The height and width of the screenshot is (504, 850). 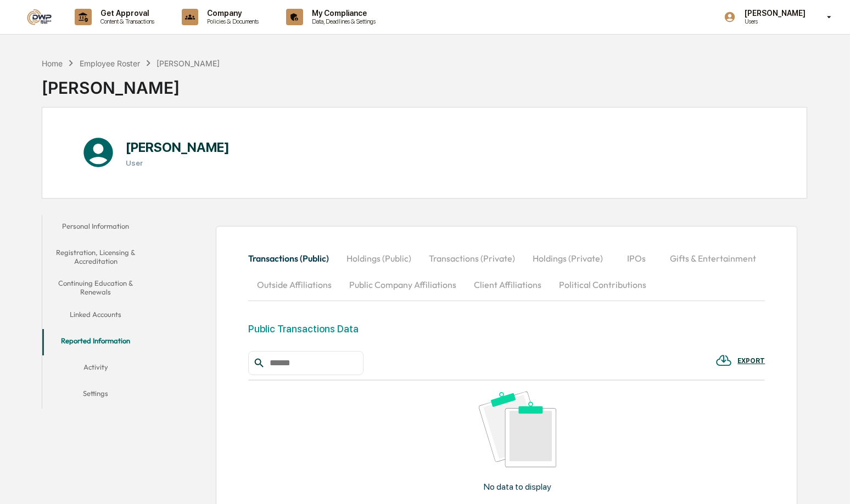 What do you see at coordinates (402, 285) in the screenshot?
I see `button: Public Company Affiliations` at bounding box center [402, 285].